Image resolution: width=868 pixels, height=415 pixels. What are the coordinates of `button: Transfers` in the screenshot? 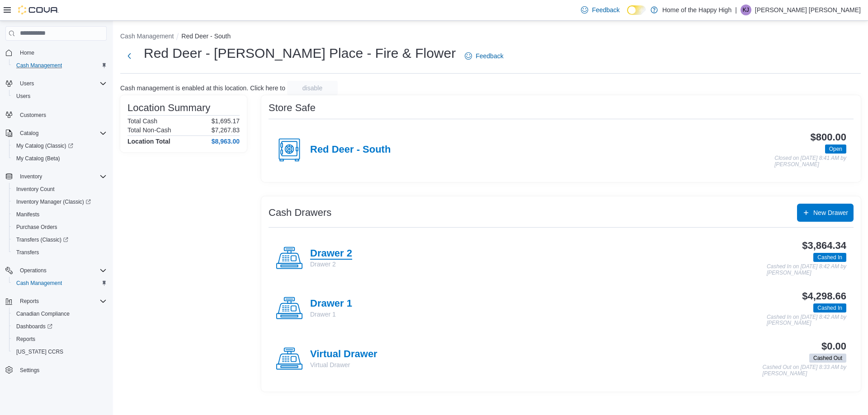 It's located at (59, 253).